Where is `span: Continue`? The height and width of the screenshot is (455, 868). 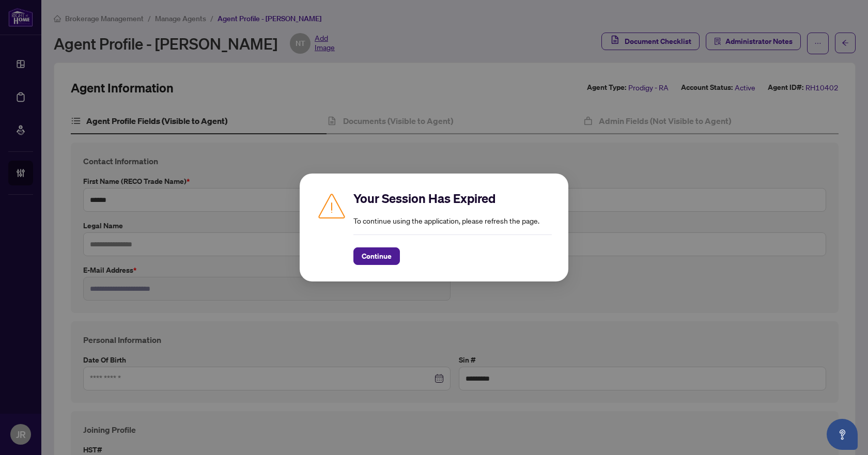
span: Continue is located at coordinates (377, 256).